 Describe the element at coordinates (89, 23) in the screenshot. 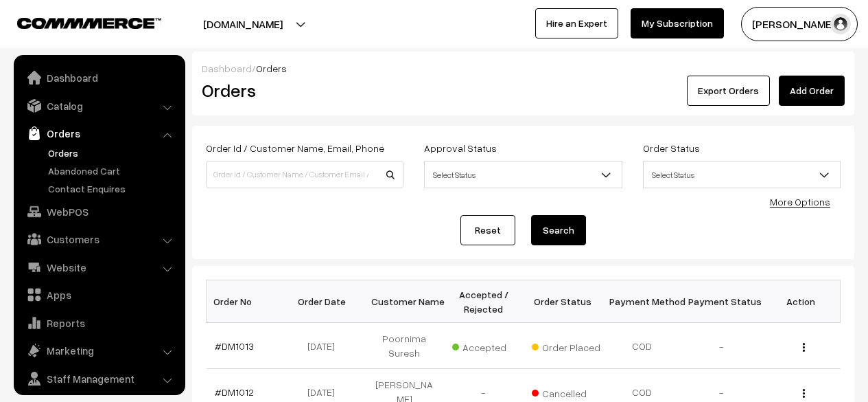

I see `img: COMMMERCE` at that location.